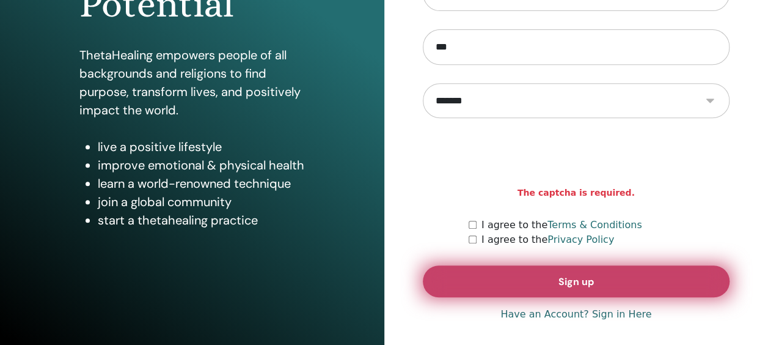 Image resolution: width=768 pixels, height=345 pixels. Describe the element at coordinates (201, 147) in the screenshot. I see `li: live a positive lifestyle` at that location.